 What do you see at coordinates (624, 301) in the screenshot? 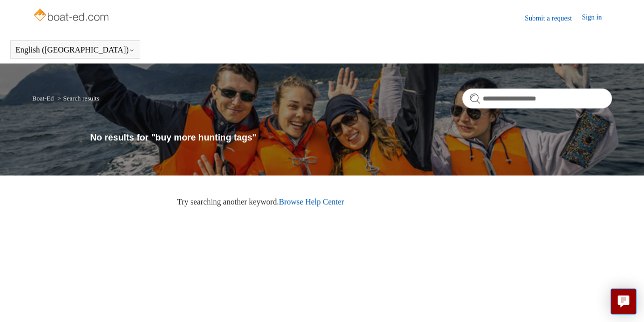
I see `div: Live chat` at bounding box center [624, 301].